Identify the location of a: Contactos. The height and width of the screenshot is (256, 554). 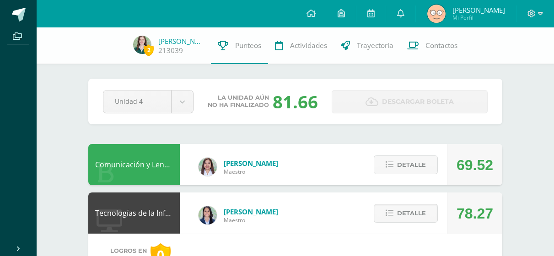
(433, 46).